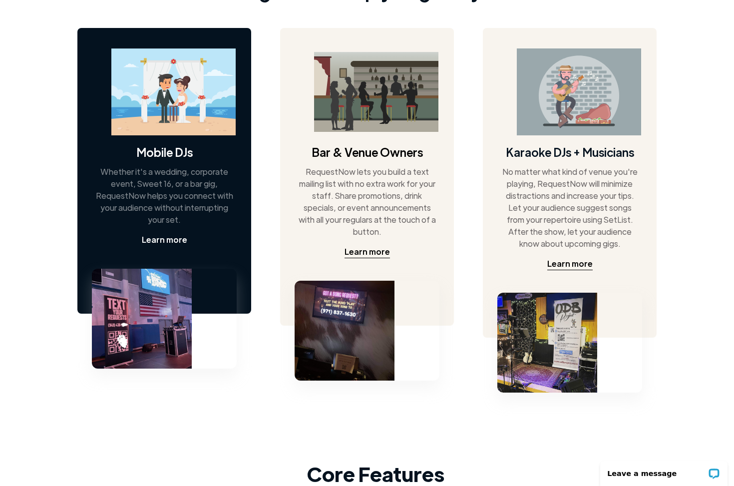 This screenshot has height=486, width=734. What do you see at coordinates (376, 92) in the screenshot?
I see `img: bar image` at bounding box center [376, 92].